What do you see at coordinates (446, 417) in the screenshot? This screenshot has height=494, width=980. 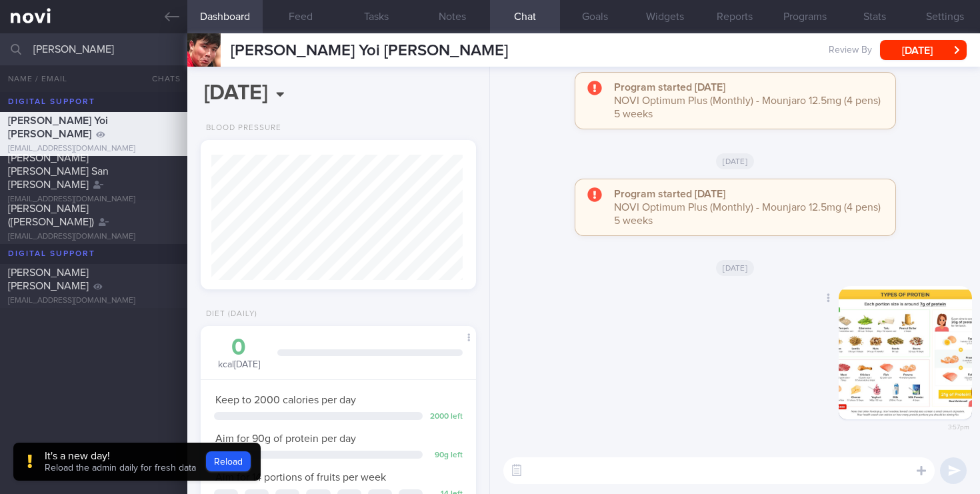 I see `div: 2000 left` at bounding box center [446, 417].